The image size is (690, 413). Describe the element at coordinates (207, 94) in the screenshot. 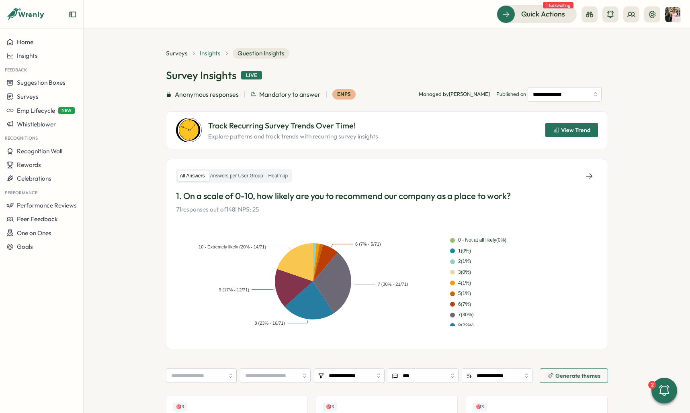

I see `span: Anonymous responses` at that location.